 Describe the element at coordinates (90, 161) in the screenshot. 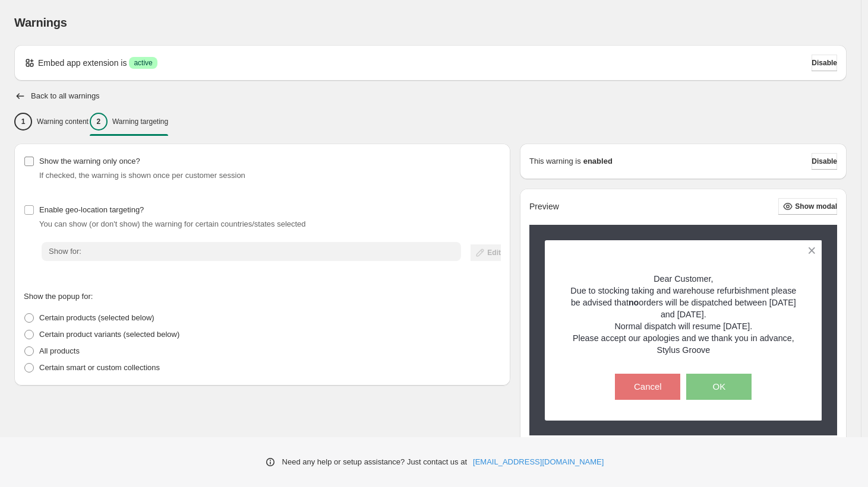

I see `span: Show the warning only once?` at that location.